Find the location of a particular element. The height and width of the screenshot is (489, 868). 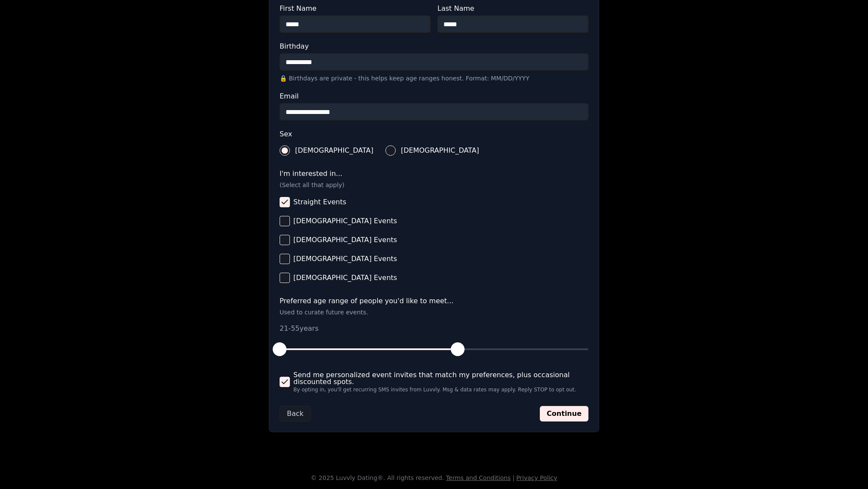

p: (Select all that apply) is located at coordinates (434, 185).